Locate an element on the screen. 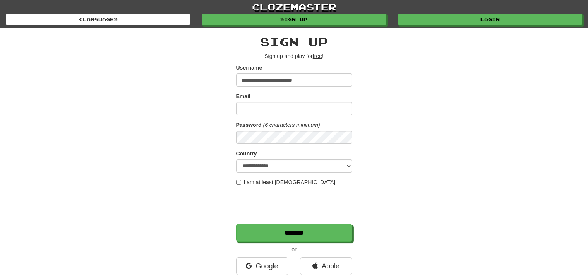 This screenshot has width=588, height=275. a: Languages is located at coordinates (98, 19).